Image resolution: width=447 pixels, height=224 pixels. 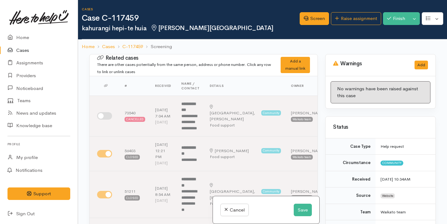 I want to click on th: Name / contact, so click(x=191, y=86).